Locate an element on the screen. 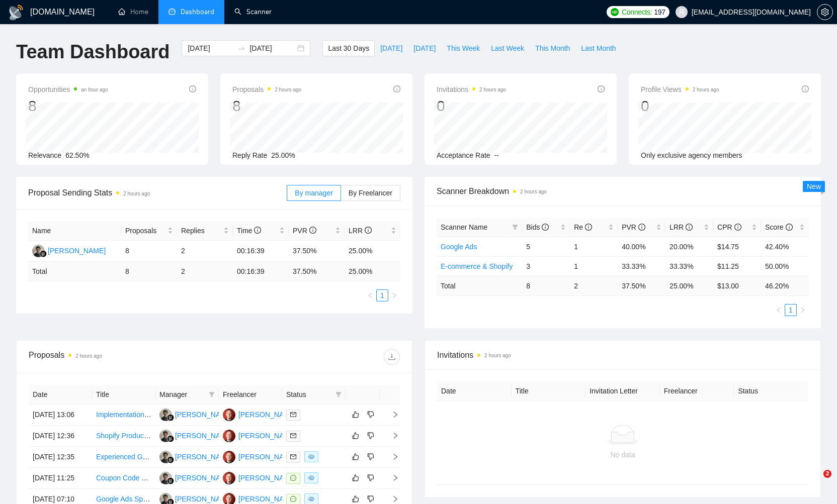 This screenshot has width=837, height=504. td: Shopify Product Inventory Update with Make Automation is located at coordinates (124, 436).